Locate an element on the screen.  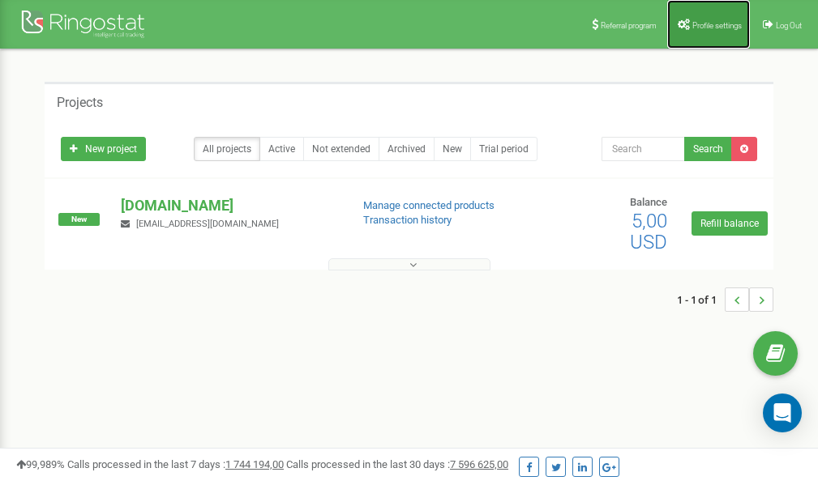
a: Transaction history is located at coordinates (407, 220).